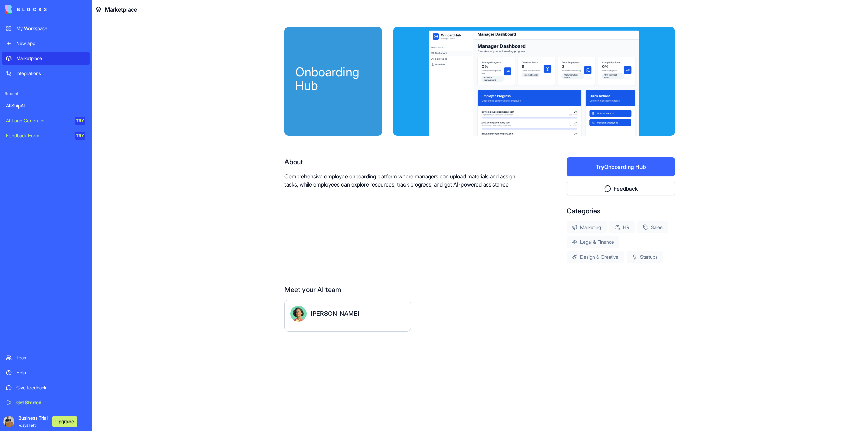 This screenshot has height=431, width=868. What do you see at coordinates (593, 242) in the screenshot?
I see `div: Legal & Finance` at bounding box center [593, 242].